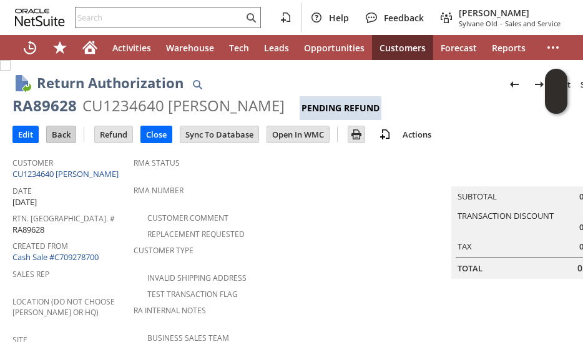 This screenshot has height=342, width=583. Describe the element at coordinates (61, 134) in the screenshot. I see `input: Back` at that location.